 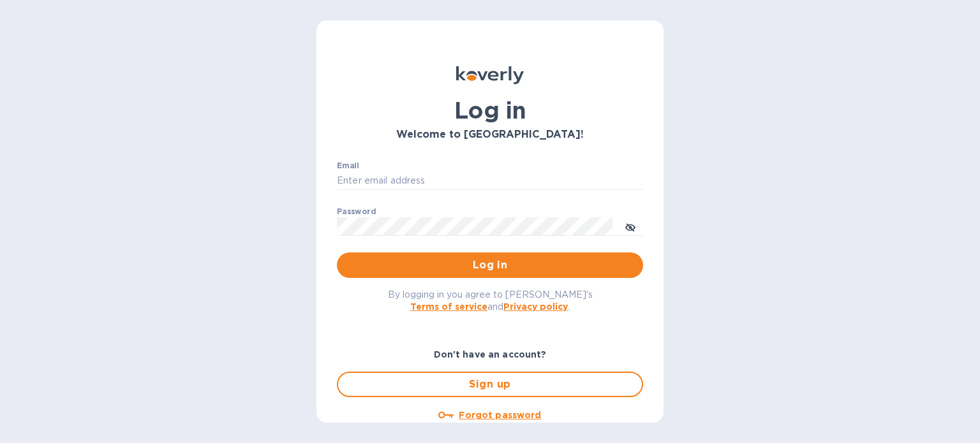 I want to click on u: Forgot password, so click(x=499, y=415).